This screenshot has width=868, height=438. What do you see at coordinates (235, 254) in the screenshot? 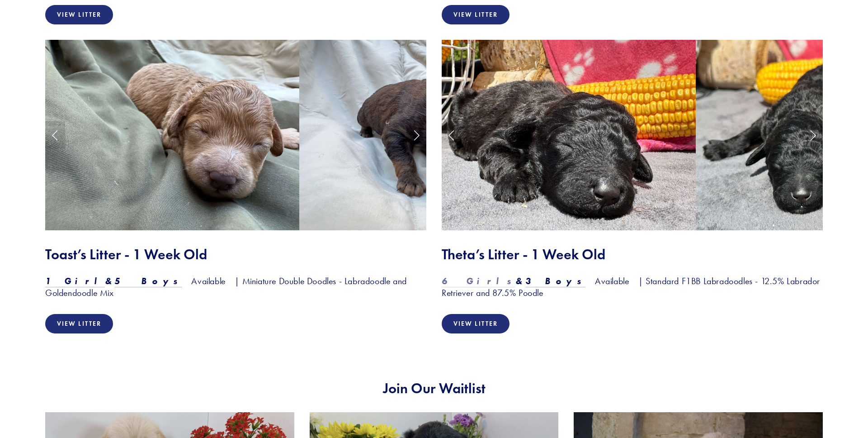
I see `h2: Toast’s Litter - 1 Week Old` at bounding box center [235, 254].